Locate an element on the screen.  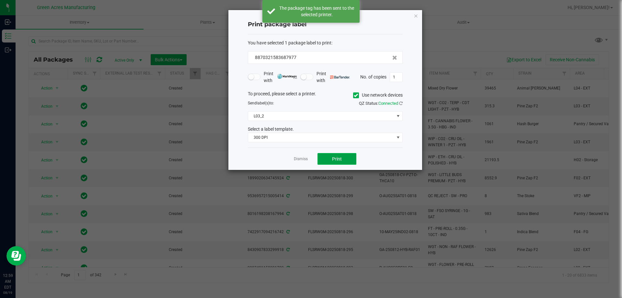
div: The package tag has been sent to the selected printer. is located at coordinates (317, 11).